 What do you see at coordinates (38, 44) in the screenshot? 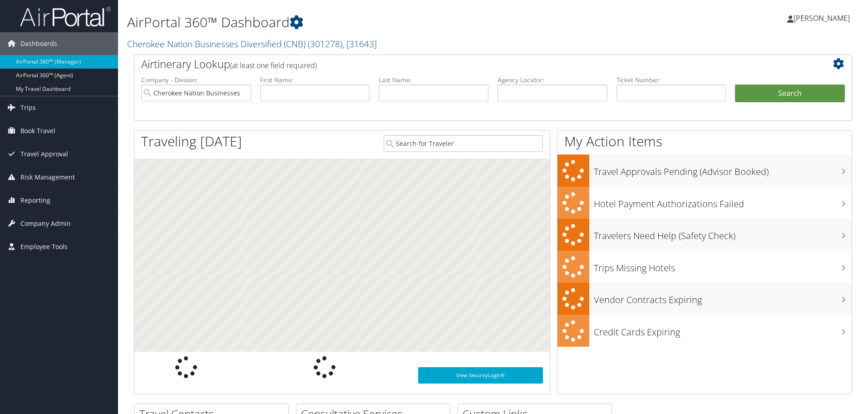
I see `span: Dashboards` at bounding box center [38, 44].